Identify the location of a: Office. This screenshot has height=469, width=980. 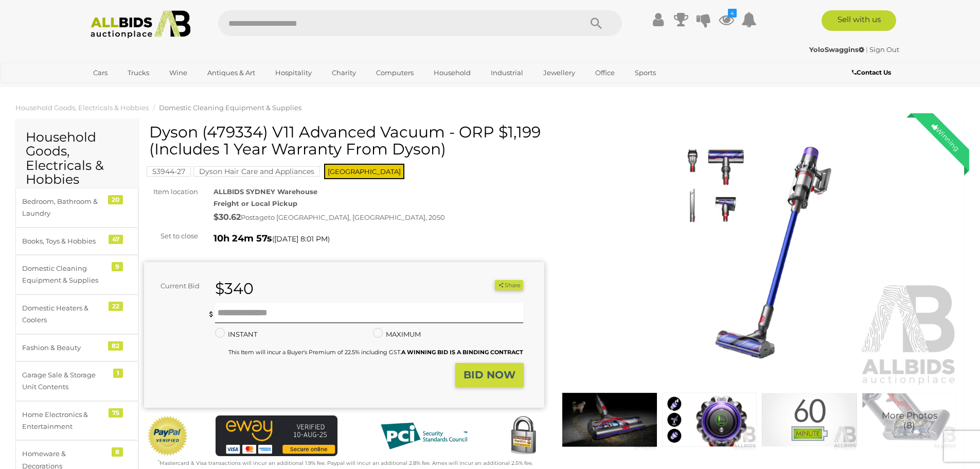
(605, 72).